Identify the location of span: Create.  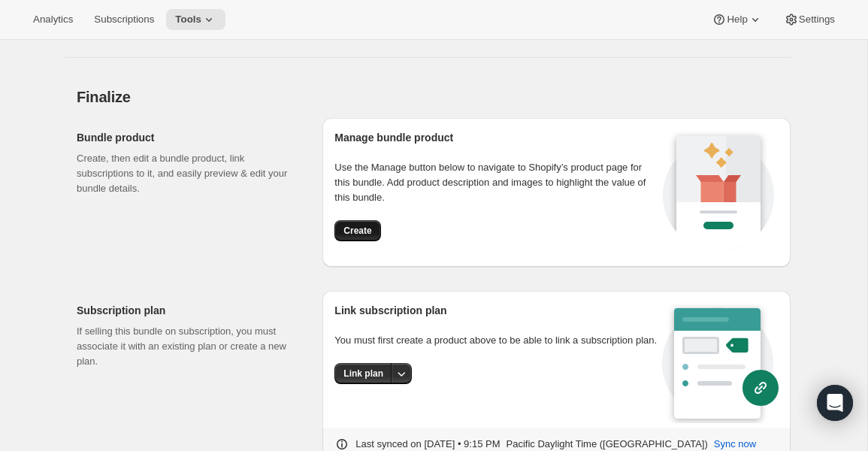
(357, 231).